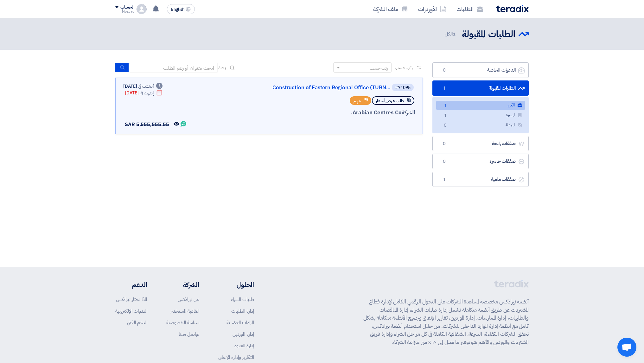 The image size is (644, 363). I want to click on div: #71095, so click(402, 88).